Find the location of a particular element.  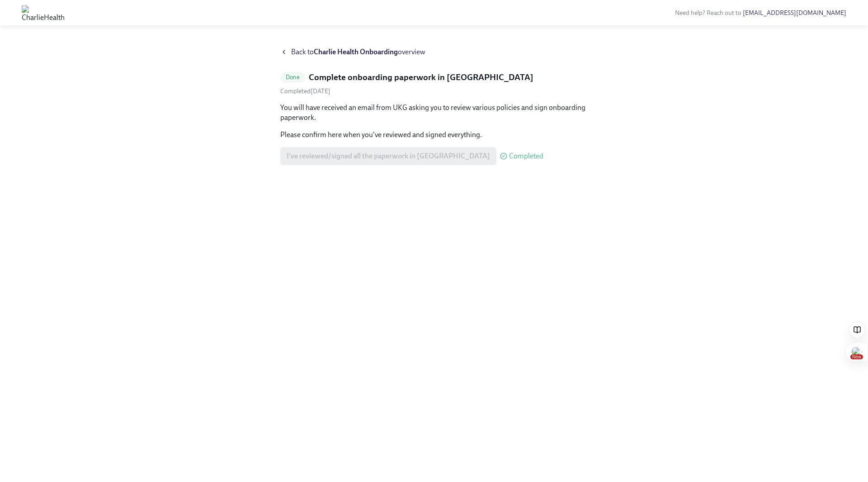

a: Back toCharlie Health Onboardingoverview is located at coordinates (434, 52).